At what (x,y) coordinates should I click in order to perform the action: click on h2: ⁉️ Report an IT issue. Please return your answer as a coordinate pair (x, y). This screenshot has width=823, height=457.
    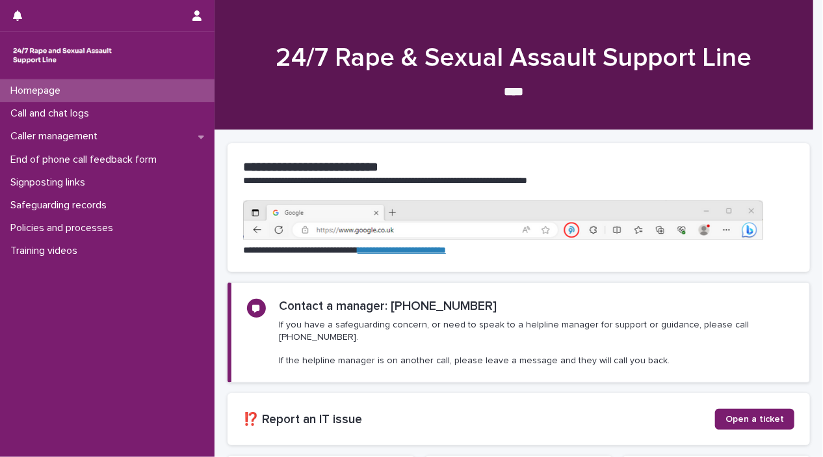
    Looking at the image, I should click on (479, 419).